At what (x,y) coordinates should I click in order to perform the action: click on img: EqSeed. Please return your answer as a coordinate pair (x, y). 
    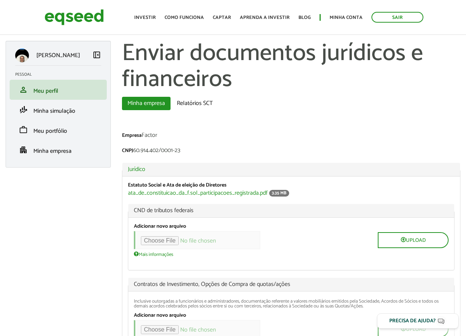
    Looking at the image, I should click on (74, 17).